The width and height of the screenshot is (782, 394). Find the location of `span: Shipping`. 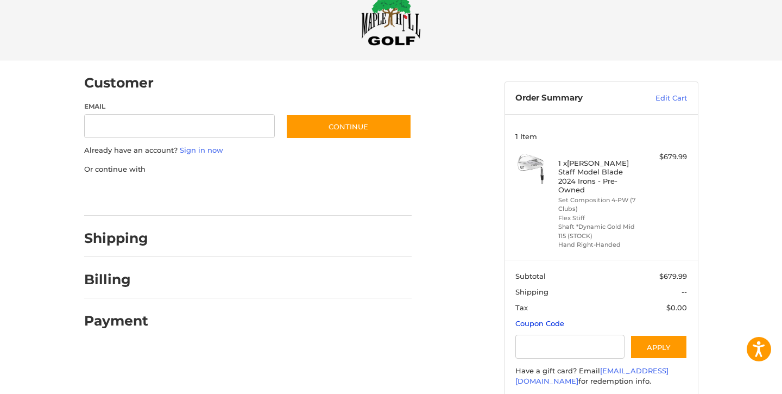

span: Shipping is located at coordinates (532, 292).